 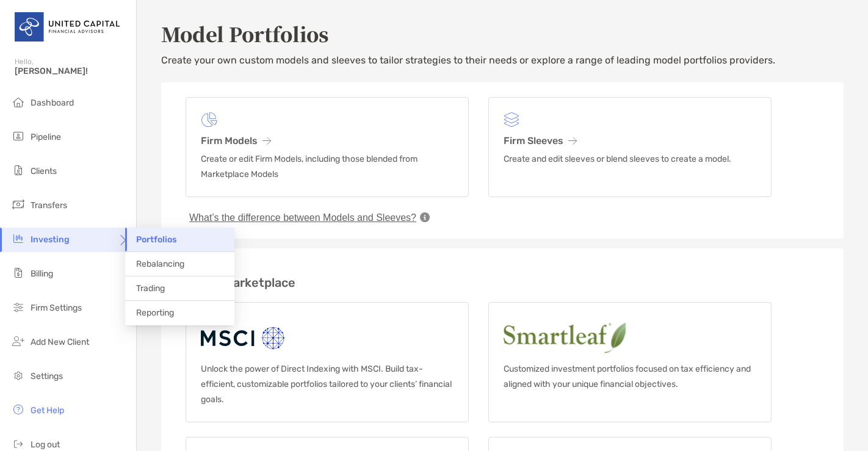 What do you see at coordinates (629, 376) in the screenshot?
I see `p: Customized investment portfolios focused on tax efficiency and aligned with your unique financial...` at bounding box center [629, 376].